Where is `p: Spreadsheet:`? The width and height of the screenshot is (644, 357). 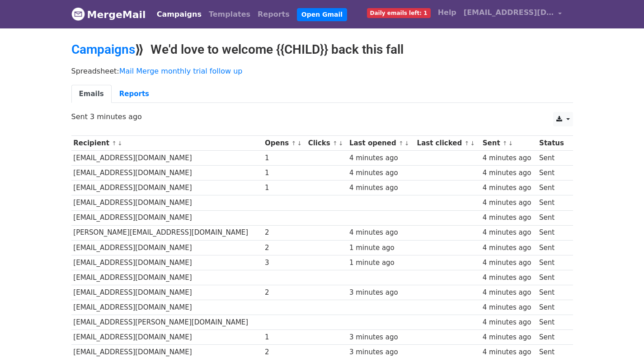
p: Spreadsheet: is located at coordinates (322, 71).